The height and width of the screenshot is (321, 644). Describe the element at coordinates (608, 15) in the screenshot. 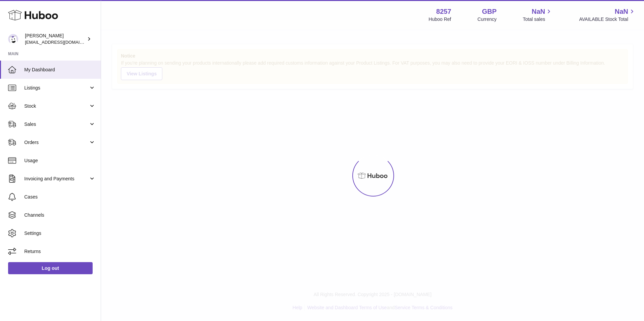

I see `a: NaN AVAILABLE Stock Total` at that location.